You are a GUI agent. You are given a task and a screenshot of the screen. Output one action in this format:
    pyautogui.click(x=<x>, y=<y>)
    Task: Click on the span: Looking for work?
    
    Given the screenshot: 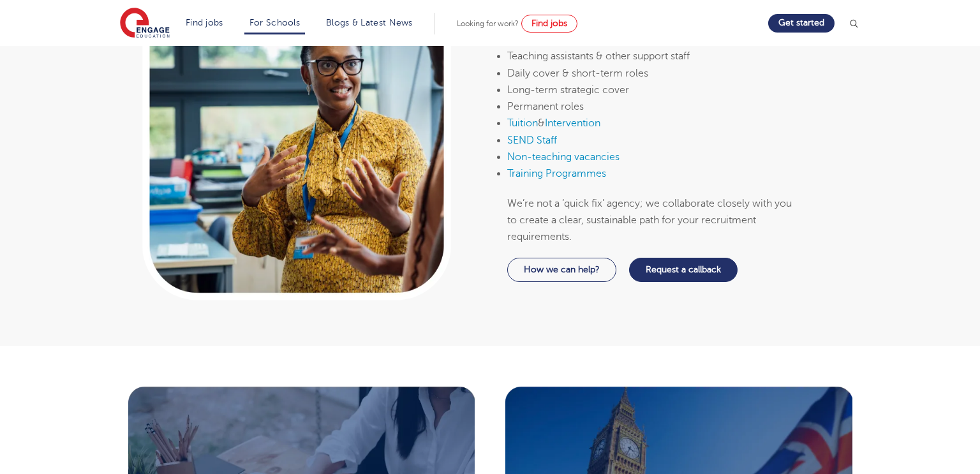 What is the action you would take?
    pyautogui.click(x=488, y=23)
    